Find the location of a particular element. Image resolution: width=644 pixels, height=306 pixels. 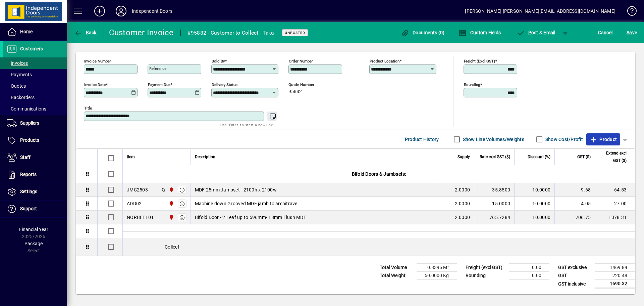

span: Product is located at coordinates (603, 140).